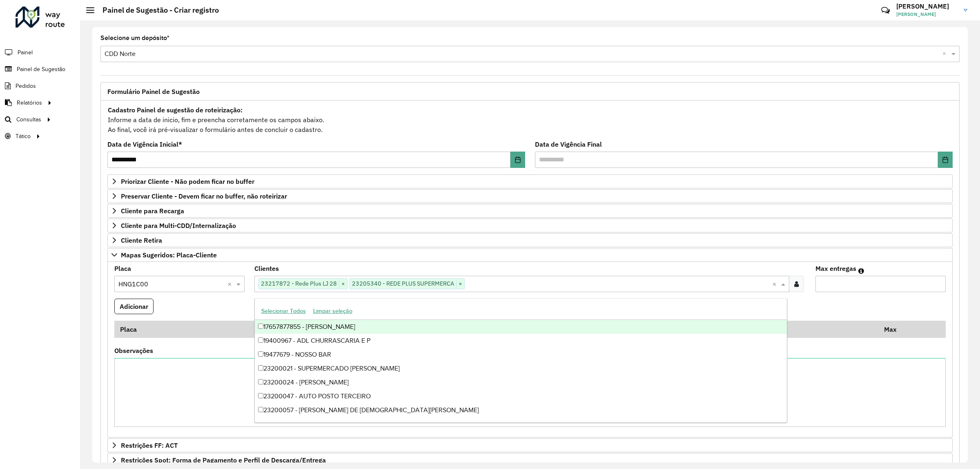 This screenshot has width=980, height=469. Describe the element at coordinates (521, 424) in the screenshot. I see `div: 23200061 - KAFASA RESTAURANTE E` at that location.